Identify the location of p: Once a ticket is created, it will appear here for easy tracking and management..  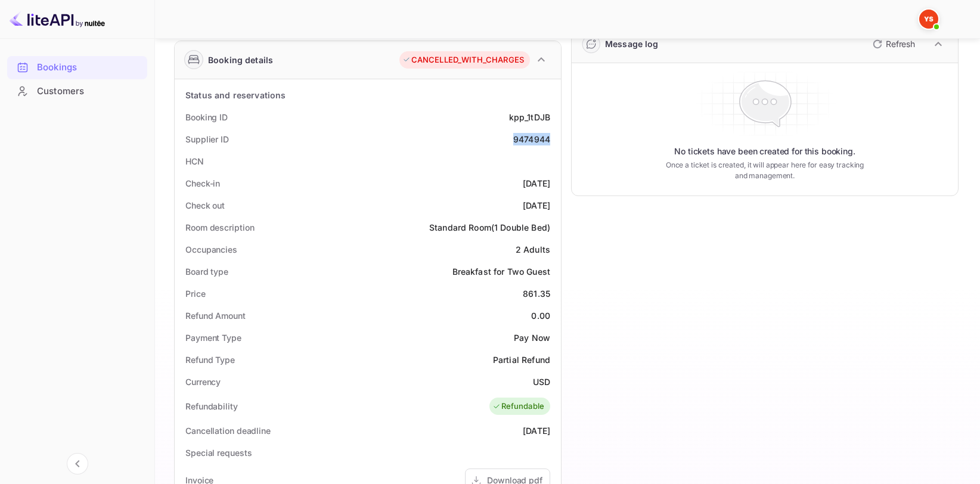
(765, 170).